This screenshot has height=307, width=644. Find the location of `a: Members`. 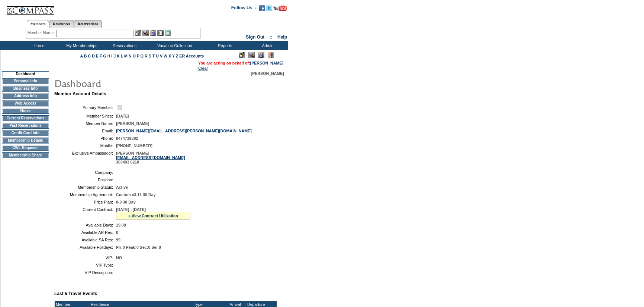

a: Members is located at coordinates (38, 24).